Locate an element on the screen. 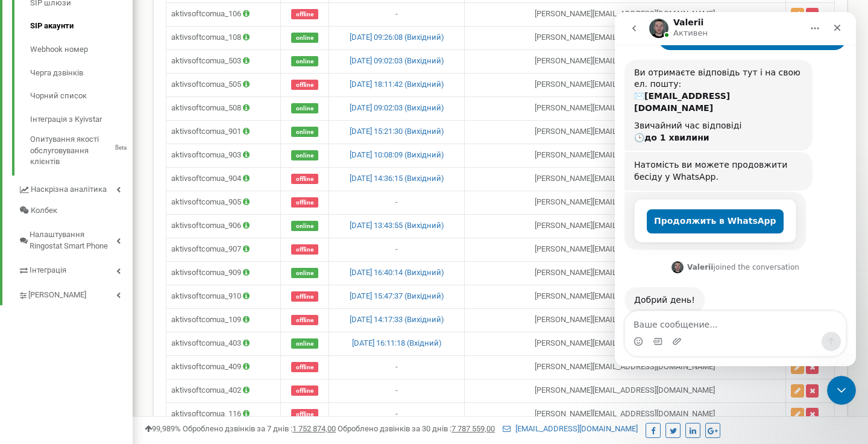 The image size is (868, 444). a: Налаштування Ringostat Smart Phone is located at coordinates (76, 238).